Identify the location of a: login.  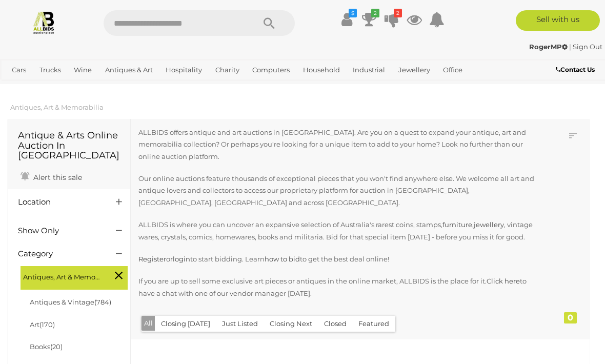
(182, 259).